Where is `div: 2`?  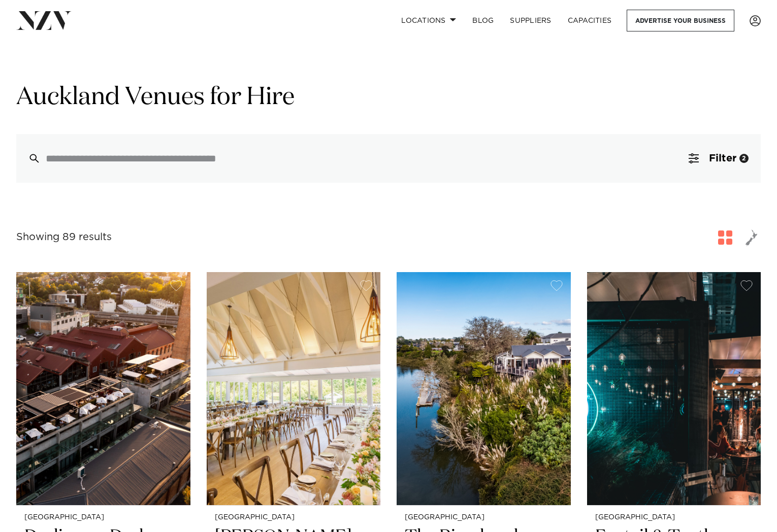
div: 2 is located at coordinates (744, 158).